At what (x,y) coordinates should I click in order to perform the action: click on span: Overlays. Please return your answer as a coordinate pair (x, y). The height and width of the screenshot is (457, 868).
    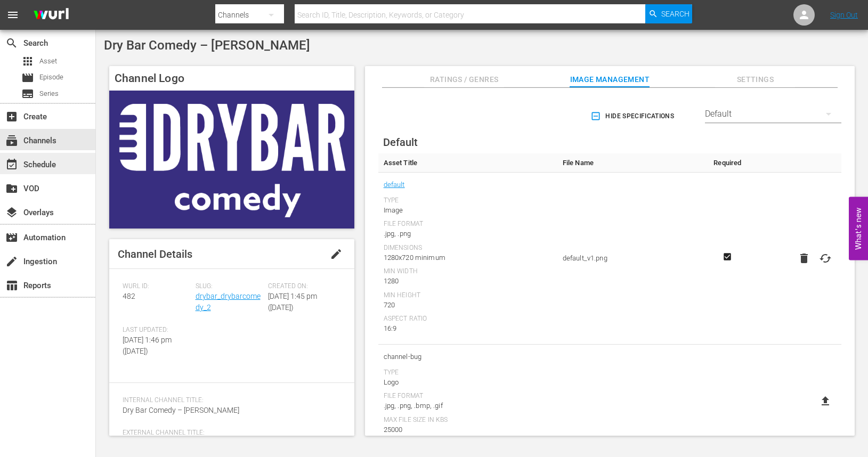
    Looking at the image, I should click on (12, 213).